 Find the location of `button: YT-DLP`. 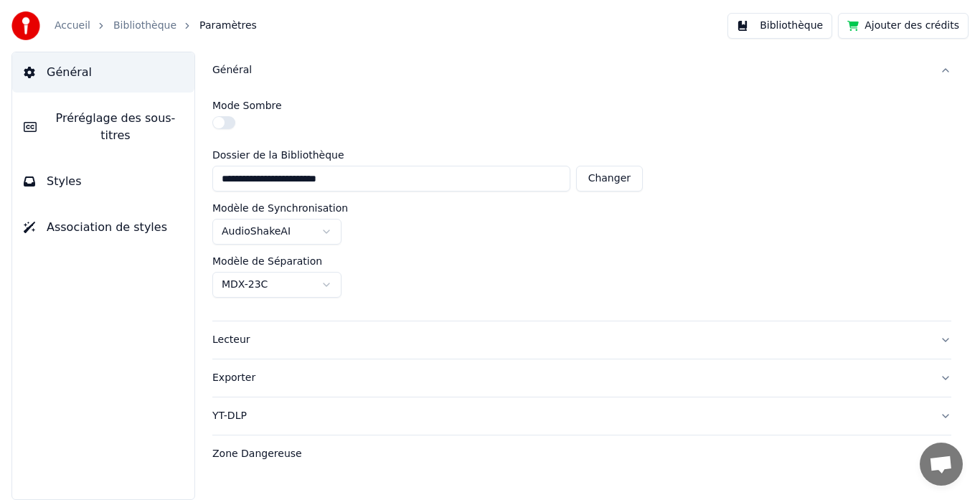

button: YT-DLP is located at coordinates (582, 416).